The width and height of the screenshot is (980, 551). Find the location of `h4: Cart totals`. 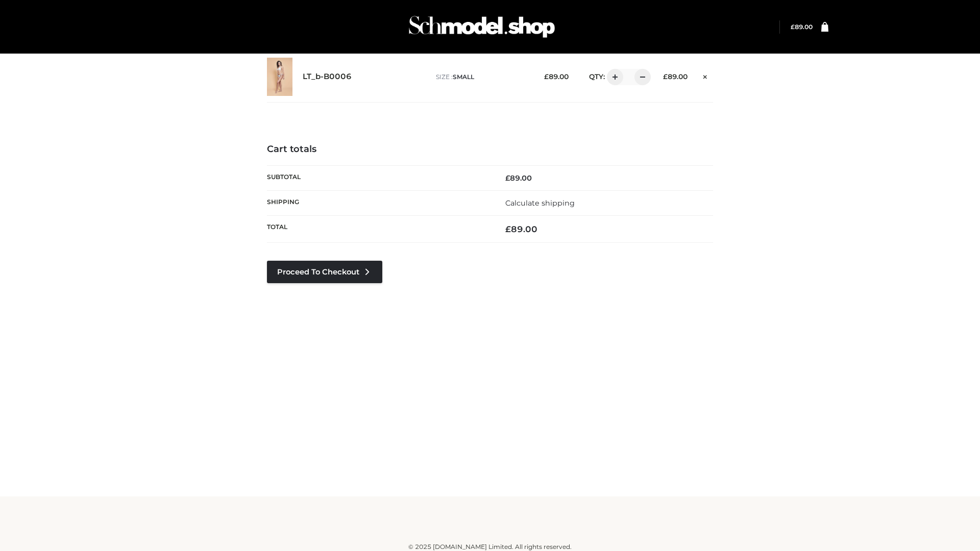

h4: Cart totals is located at coordinates (490, 149).